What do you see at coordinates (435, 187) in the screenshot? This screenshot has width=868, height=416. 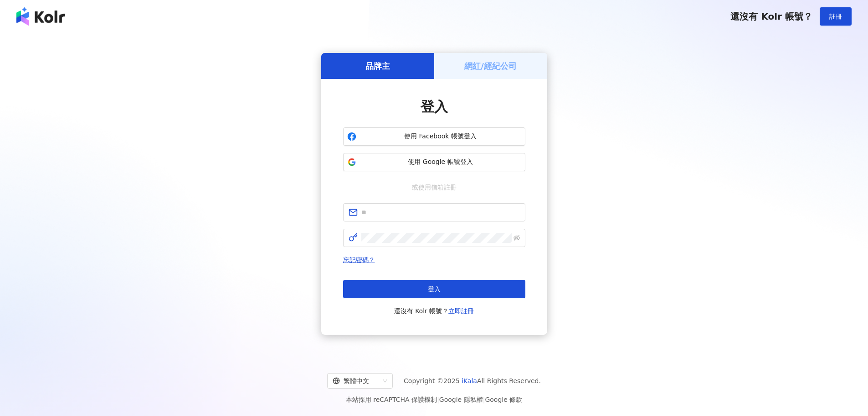 I see `span: 或使用信箱註冊` at bounding box center [435, 187].